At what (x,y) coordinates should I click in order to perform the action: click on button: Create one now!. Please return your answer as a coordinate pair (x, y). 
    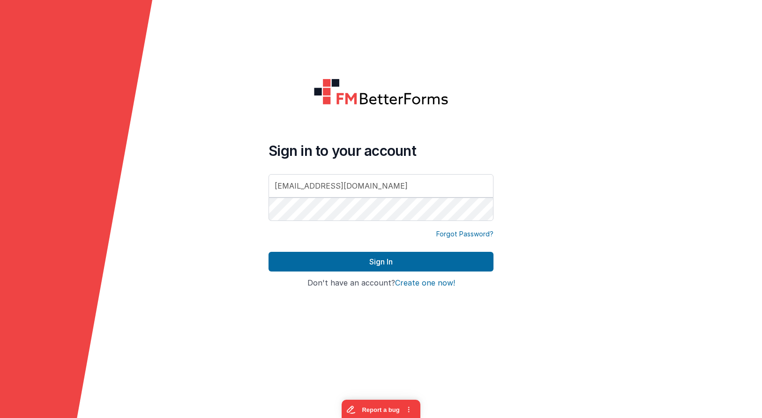
    Looking at the image, I should click on (425, 284).